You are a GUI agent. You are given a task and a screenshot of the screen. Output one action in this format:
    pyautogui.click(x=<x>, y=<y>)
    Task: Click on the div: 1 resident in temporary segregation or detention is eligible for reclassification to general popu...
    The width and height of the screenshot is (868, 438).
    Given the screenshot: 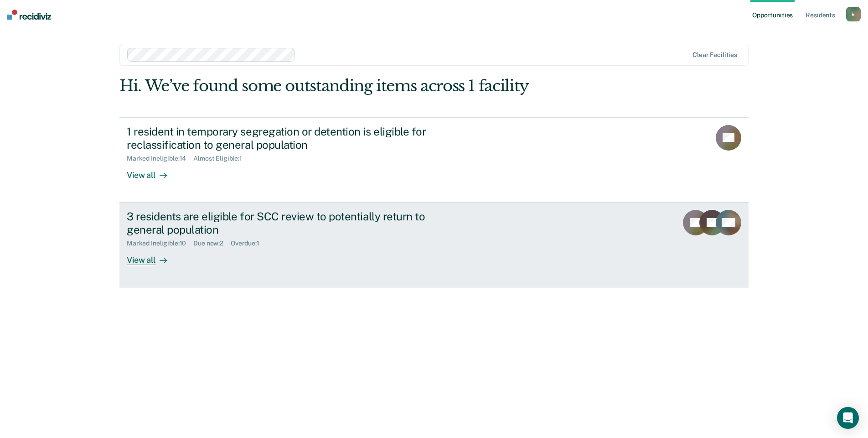 What is the action you would take?
    pyautogui.click(x=287, y=138)
    